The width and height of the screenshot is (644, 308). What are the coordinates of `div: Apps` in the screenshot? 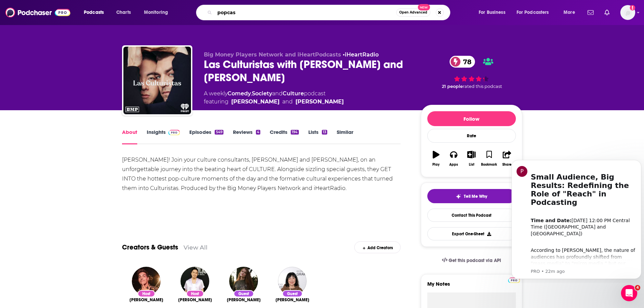 It's located at (454, 164).